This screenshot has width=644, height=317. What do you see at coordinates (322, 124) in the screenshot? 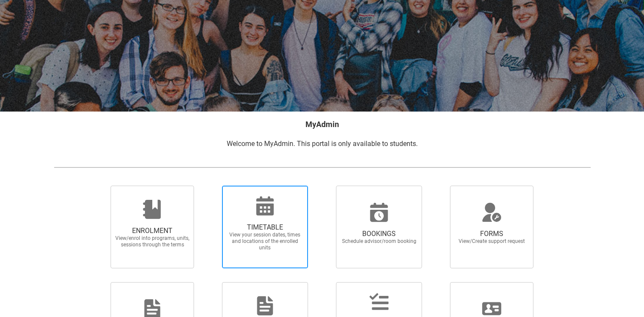
I see `h2: MyAdmin` at bounding box center [322, 124].